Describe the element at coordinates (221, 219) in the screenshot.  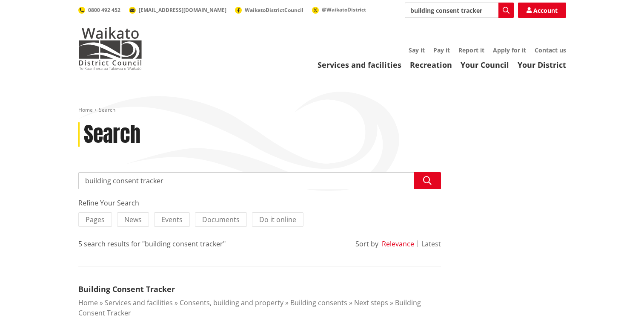
I see `span: Documents` at that location.